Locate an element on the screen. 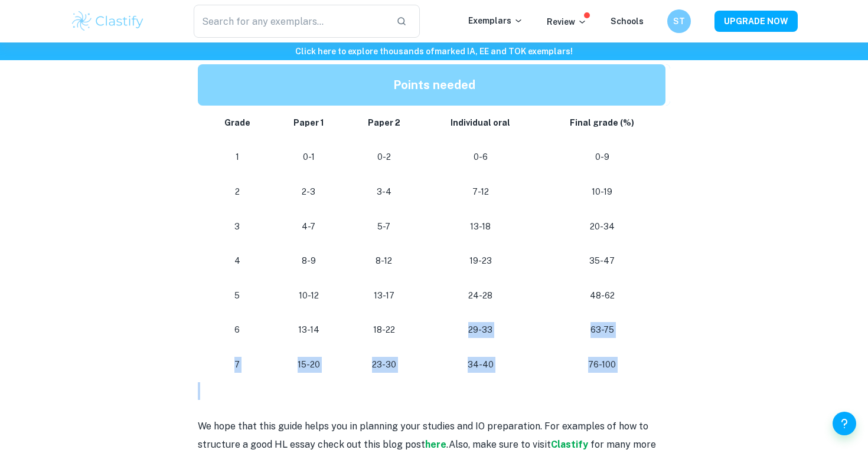 The width and height of the screenshot is (868, 453). a: Clastify is located at coordinates (569, 444).